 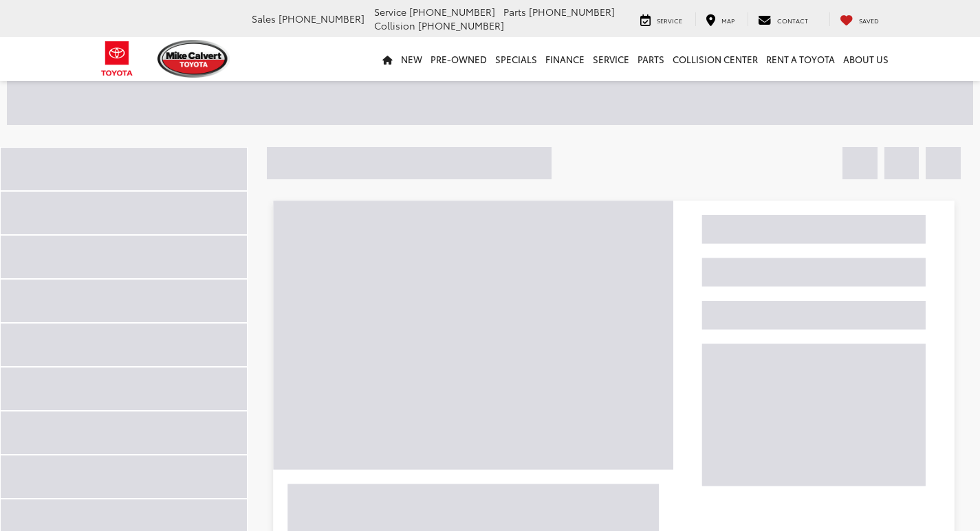 What do you see at coordinates (792, 20) in the screenshot?
I see `span: Contact` at bounding box center [792, 20].